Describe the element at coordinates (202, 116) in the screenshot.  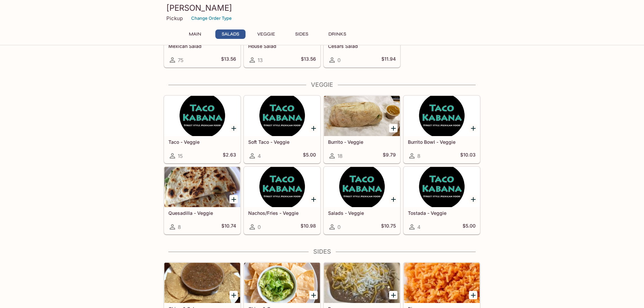
I see `div: Taco - Veggie` at that location.